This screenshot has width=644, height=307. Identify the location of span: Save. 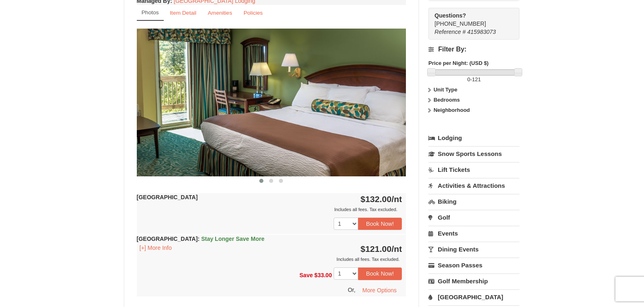
(306, 276).